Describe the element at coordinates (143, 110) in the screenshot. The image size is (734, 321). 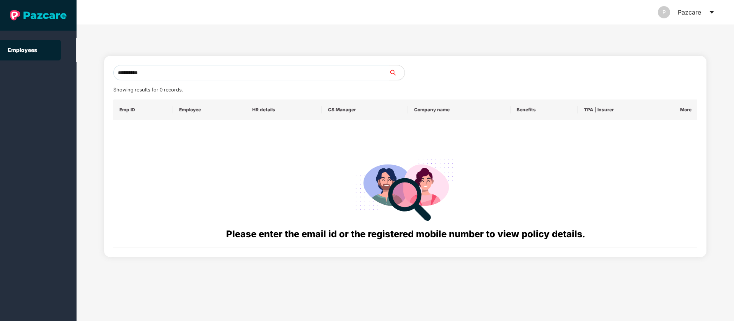
I see `th: Emp ID` at that location.